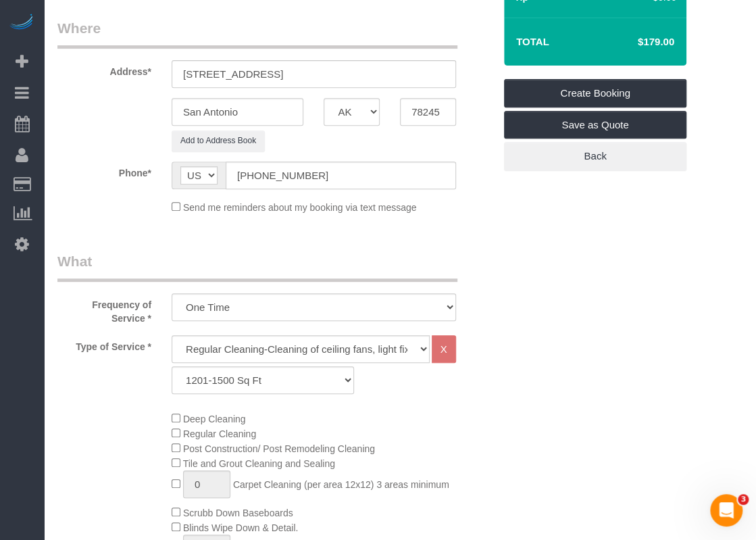  Describe the element at coordinates (104, 69) in the screenshot. I see `label: Address*` at that location.